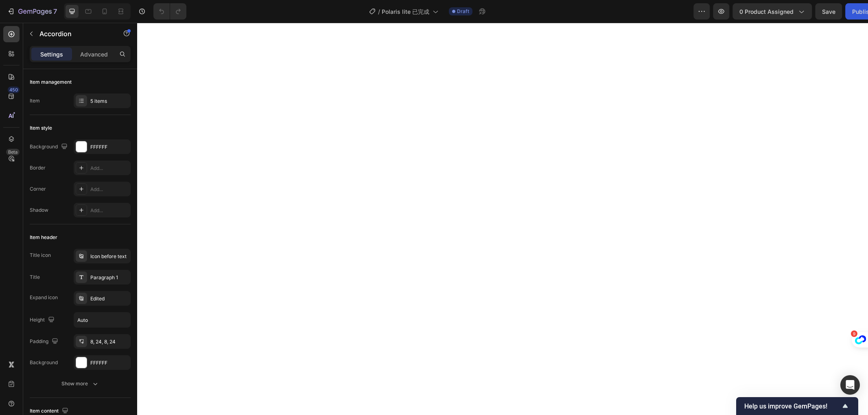  Describe the element at coordinates (35, 278) in the screenshot. I see `div: Title` at that location.